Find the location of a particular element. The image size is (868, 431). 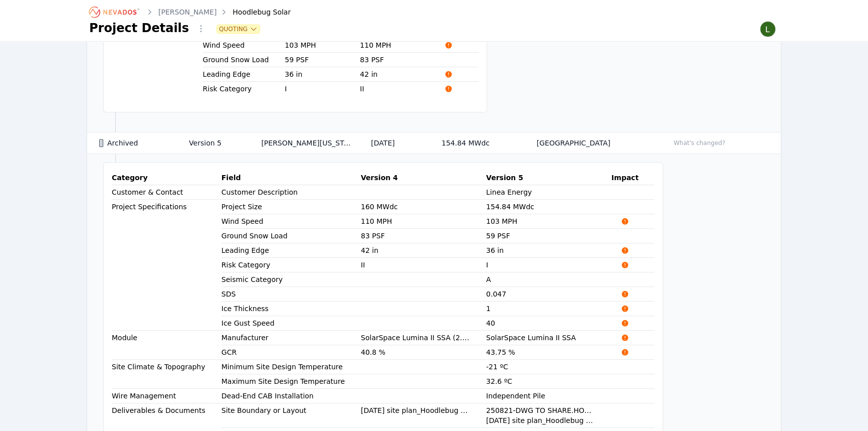

td: 160 MWdc is located at coordinates (423, 206).